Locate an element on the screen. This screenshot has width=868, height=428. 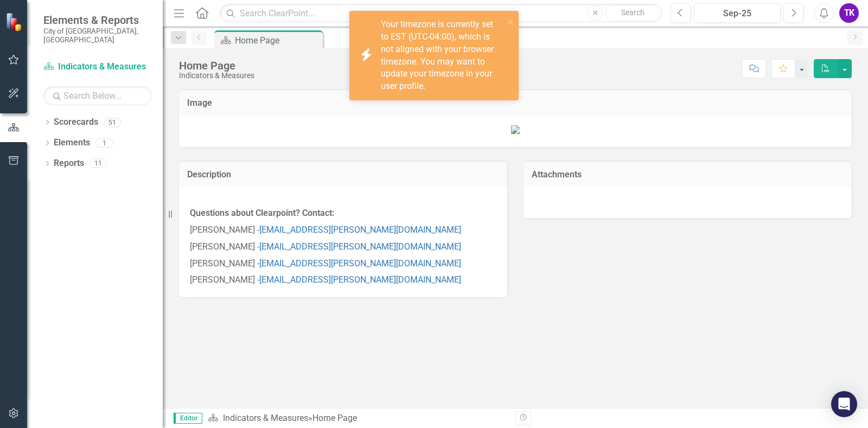
a: Elements is located at coordinates (72, 142).